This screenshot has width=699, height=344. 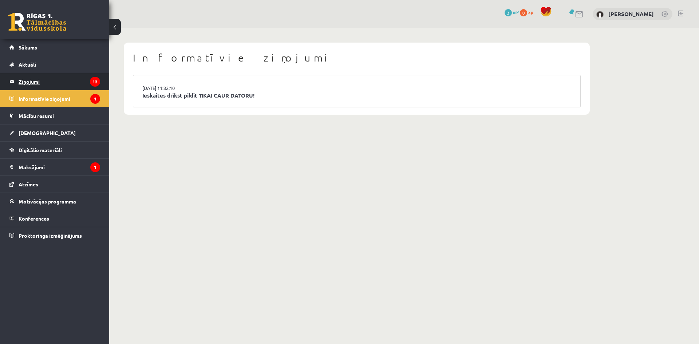 What do you see at coordinates (50, 236) in the screenshot?
I see `span: Proktoringa izmēģinājums` at bounding box center [50, 236].